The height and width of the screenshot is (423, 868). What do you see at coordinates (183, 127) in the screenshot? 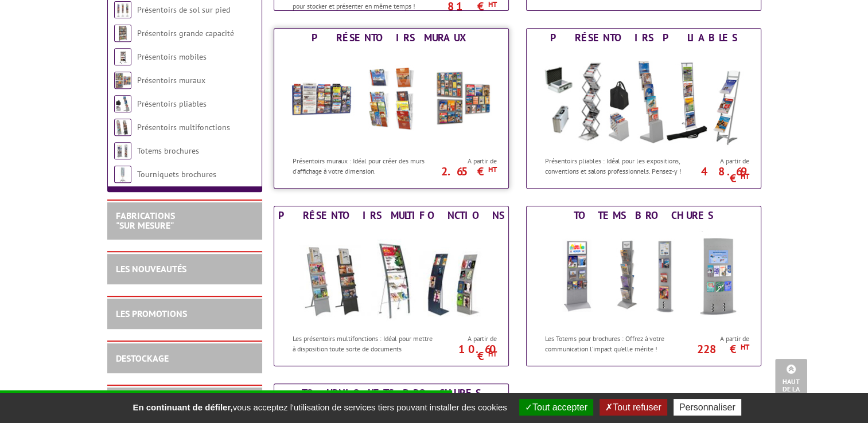
I see `a: Présentoirs multifonctions` at bounding box center [183, 127].